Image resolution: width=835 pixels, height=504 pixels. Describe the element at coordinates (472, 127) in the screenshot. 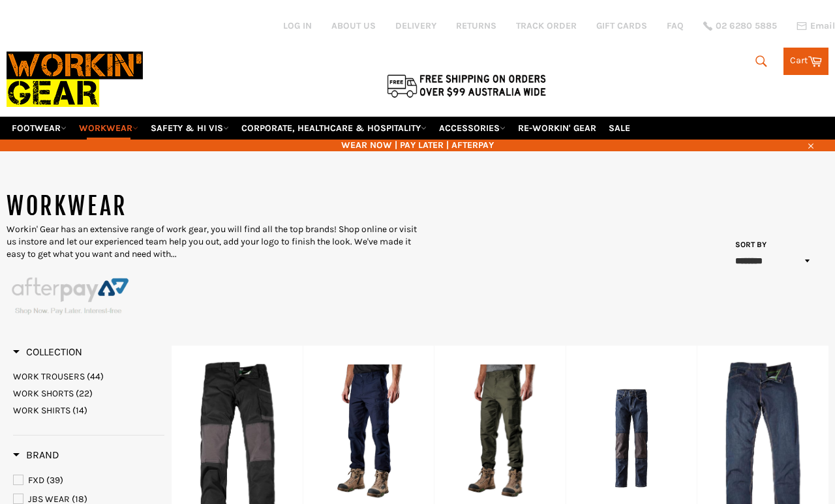

I see `a: ACCESSORIES` at that location.